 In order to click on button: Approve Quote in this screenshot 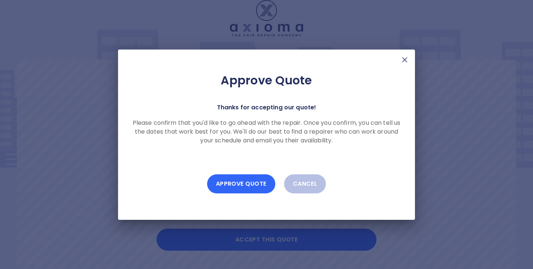, I will do `click(241, 184)`.